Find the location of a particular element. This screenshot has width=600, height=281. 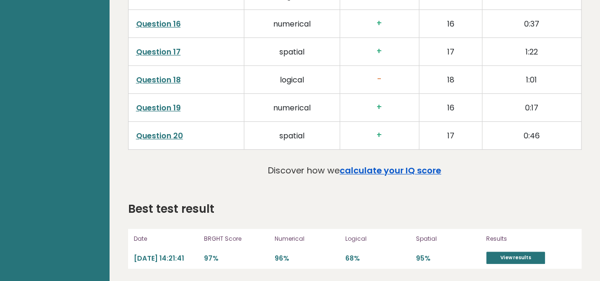

a: Question 20 is located at coordinates (159, 136).